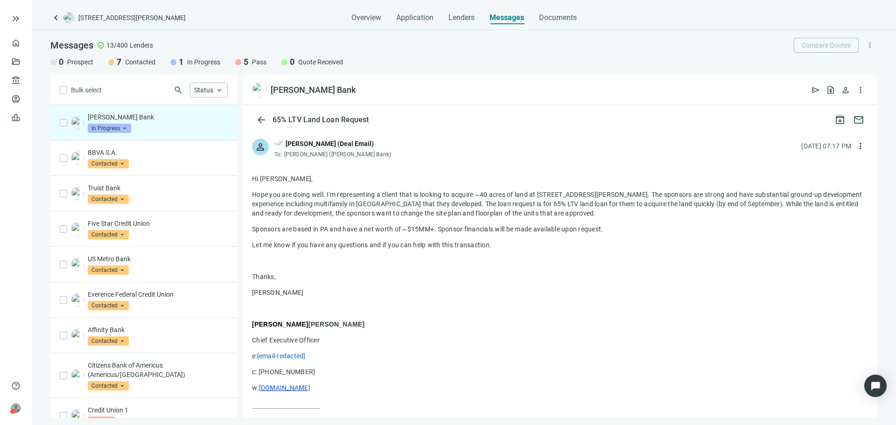 Image resolution: width=896 pixels, height=425 pixels. I want to click on a: keyboard_arrow_left, so click(56, 18).